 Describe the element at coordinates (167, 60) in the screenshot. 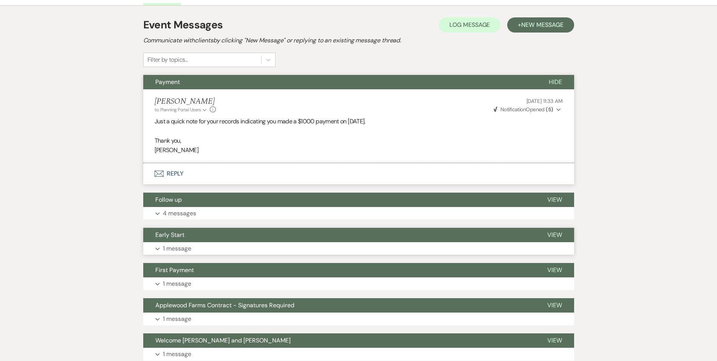

I see `div: Filter by topics...` at that location.